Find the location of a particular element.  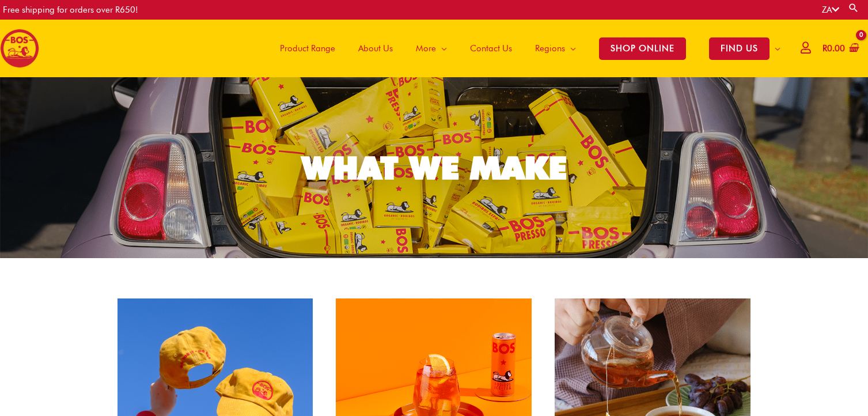

a: ZA is located at coordinates (831, 10).